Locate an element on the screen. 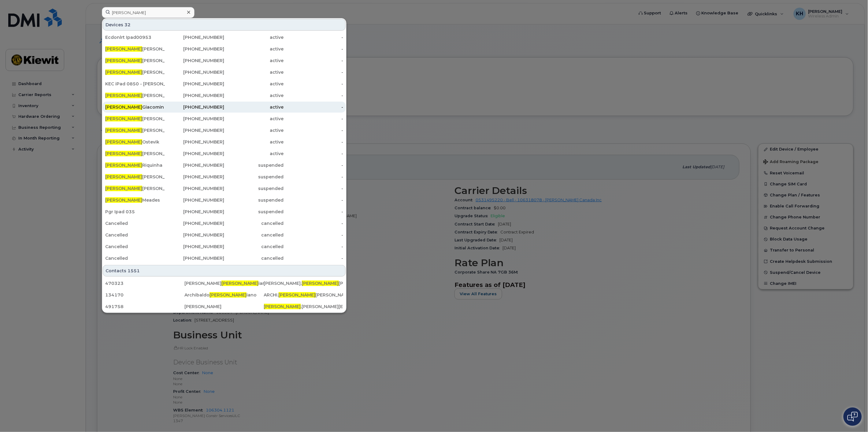 The image size is (868, 432). div: Ecdonlrt Ipad00953 is located at coordinates (135, 37).